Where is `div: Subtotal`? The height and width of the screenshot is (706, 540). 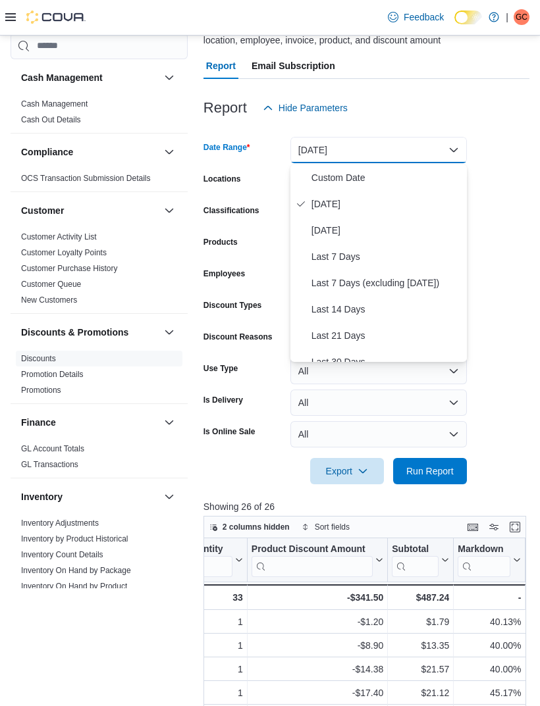 div: Subtotal is located at coordinates (415, 549).